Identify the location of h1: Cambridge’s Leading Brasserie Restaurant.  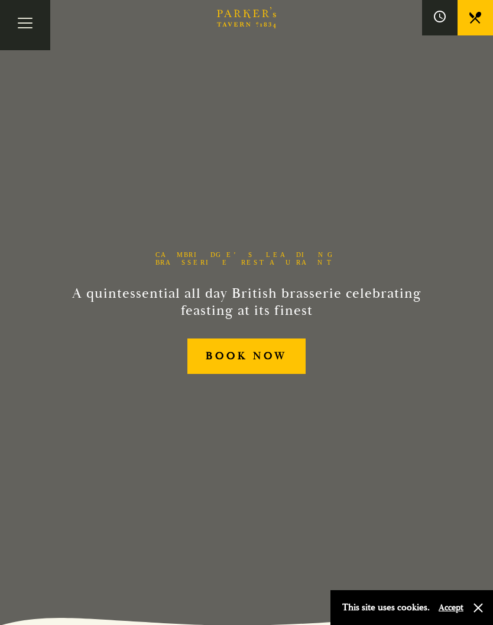
(246, 259).